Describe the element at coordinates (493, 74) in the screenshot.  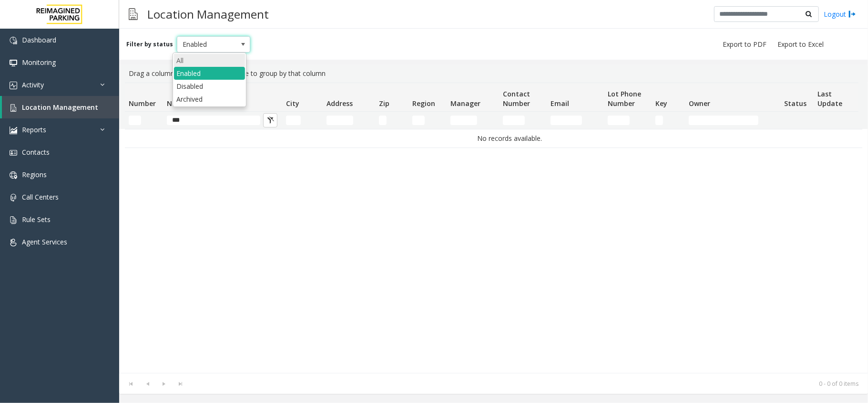
I see `div: Drag a column header and drop it here to group by that column` at that location.